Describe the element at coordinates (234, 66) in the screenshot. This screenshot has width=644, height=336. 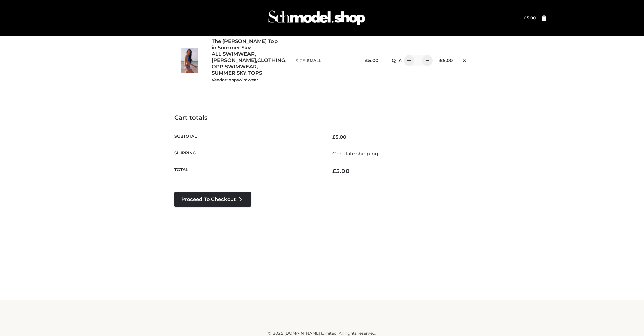
I see `a: OPP SWIMWEAR` at that location.